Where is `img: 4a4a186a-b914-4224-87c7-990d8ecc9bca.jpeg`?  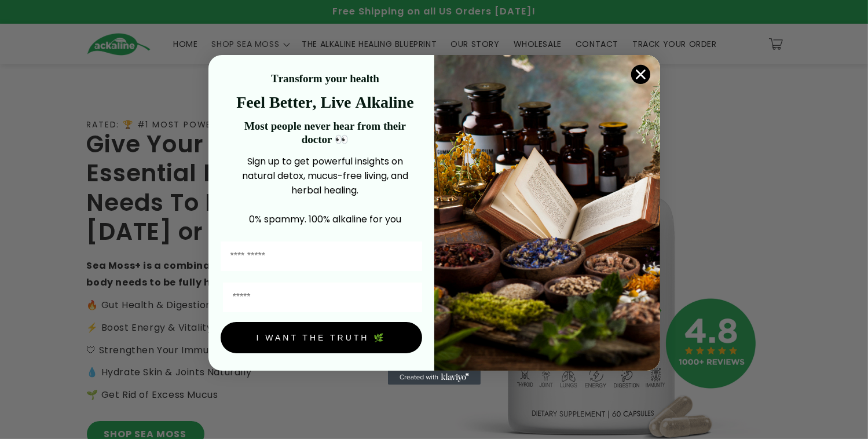 img: 4a4a186a-b914-4224-87c7-990d8ecc9bca.jpeg is located at coordinates (548, 212).